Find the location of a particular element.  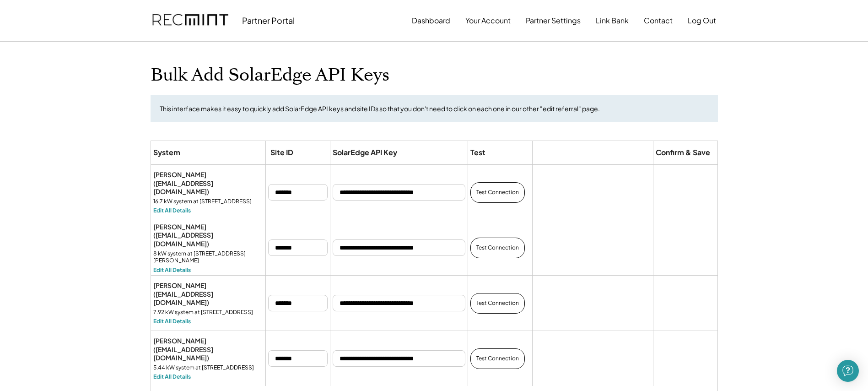

button: Log Out is located at coordinates (702, 21).